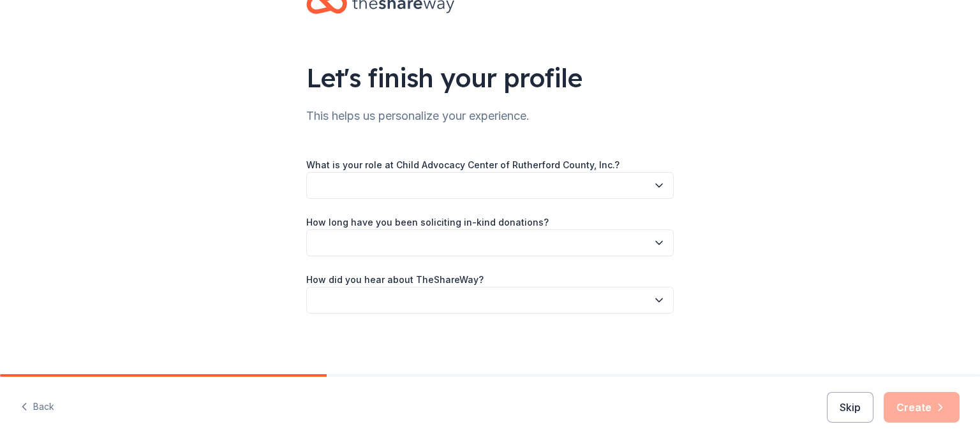 Image resolution: width=980 pixels, height=443 pixels. What do you see at coordinates (490, 116) in the screenshot?
I see `div: This helps us personalize your experience.` at bounding box center [490, 116].